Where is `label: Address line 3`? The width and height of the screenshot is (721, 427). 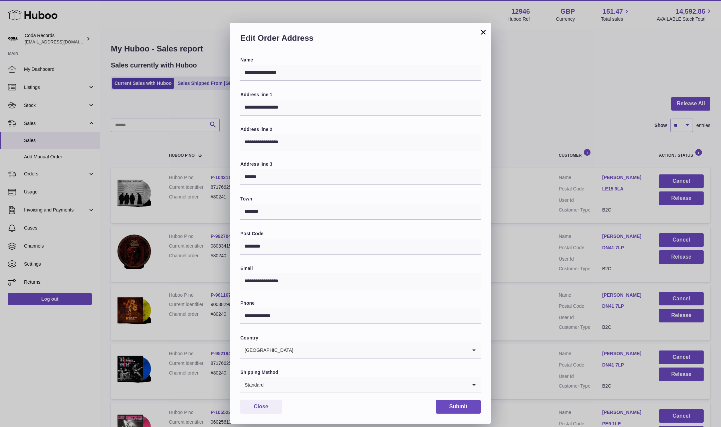
label: Address line 3 is located at coordinates (361, 164).